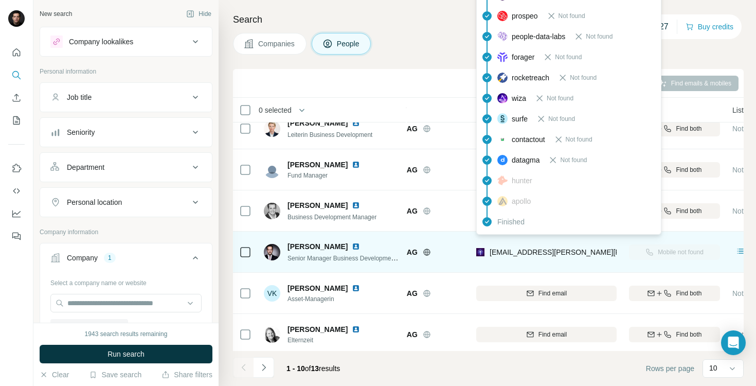 The height and width of the screenshot is (386, 756). Describe the element at coordinates (488, 20) in the screenshot. I see `h4: Search` at that location.